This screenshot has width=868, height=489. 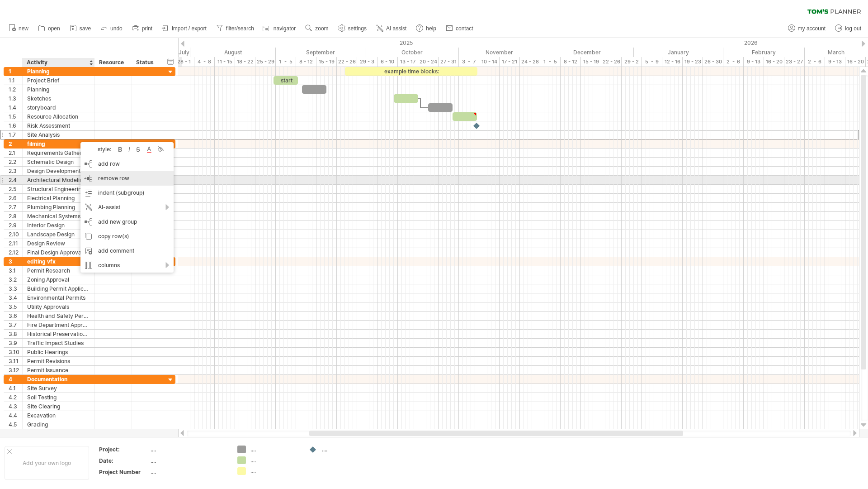 What do you see at coordinates (464, 28) in the screenshot?
I see `span: contact` at bounding box center [464, 28].